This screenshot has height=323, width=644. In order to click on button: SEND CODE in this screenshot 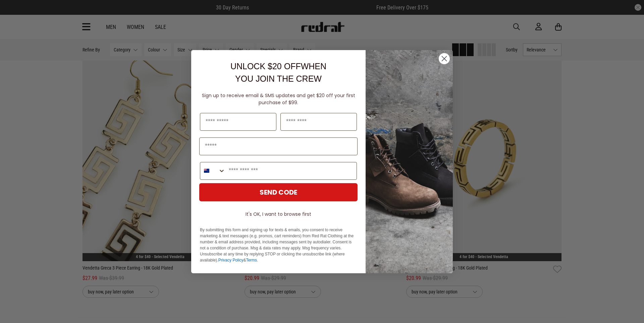, I will do `click(279, 192)`.